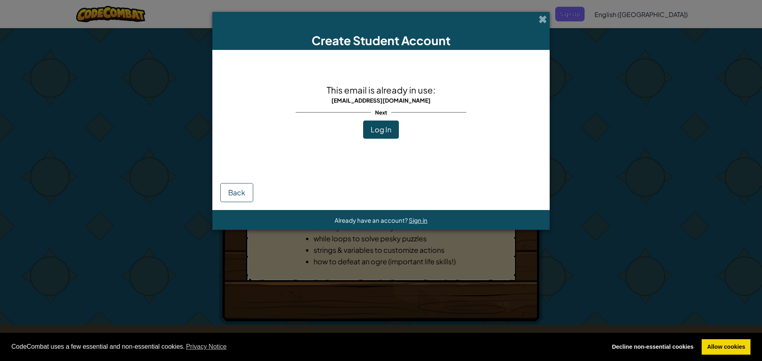  Describe the element at coordinates (236, 193) in the screenshot. I see `button: Back` at that location.